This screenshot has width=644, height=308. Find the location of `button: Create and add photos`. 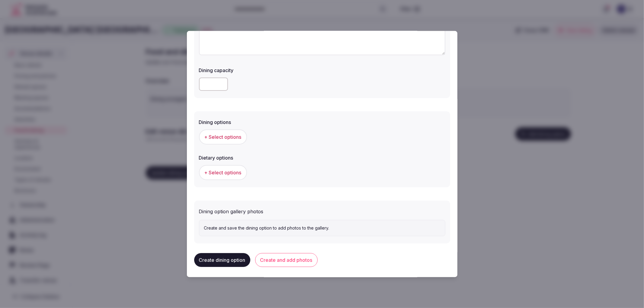

button: Create and add photos is located at coordinates (286, 260).